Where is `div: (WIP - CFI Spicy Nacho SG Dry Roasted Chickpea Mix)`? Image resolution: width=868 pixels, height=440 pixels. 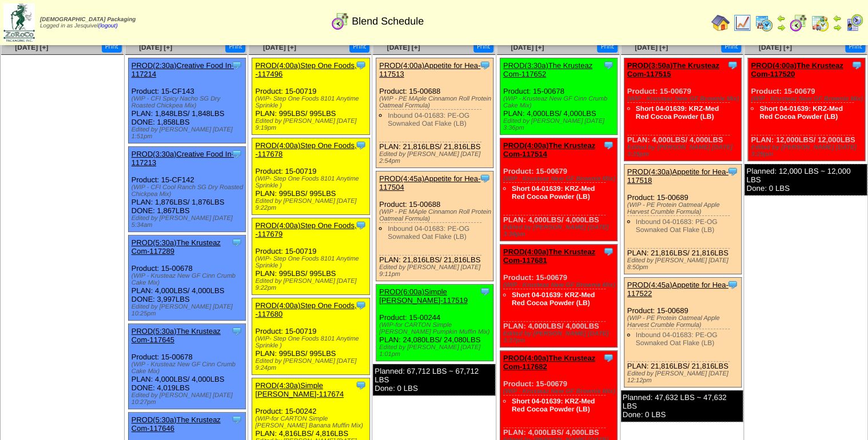 div: (WIP - CFI Spicy Nacho SG Dry Roasted Chickpea Mix) is located at coordinates (188, 102).